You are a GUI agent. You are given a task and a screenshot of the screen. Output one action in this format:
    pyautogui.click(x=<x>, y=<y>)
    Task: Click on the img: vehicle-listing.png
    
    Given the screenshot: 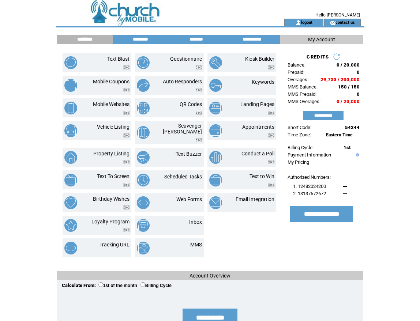 What is the action you would take?
    pyautogui.click(x=71, y=131)
    